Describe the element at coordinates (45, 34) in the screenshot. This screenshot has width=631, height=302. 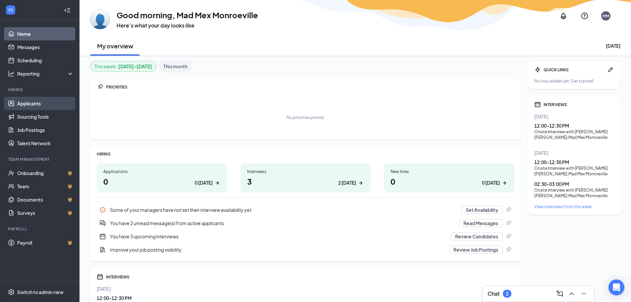
I see `a: Home` at that location.